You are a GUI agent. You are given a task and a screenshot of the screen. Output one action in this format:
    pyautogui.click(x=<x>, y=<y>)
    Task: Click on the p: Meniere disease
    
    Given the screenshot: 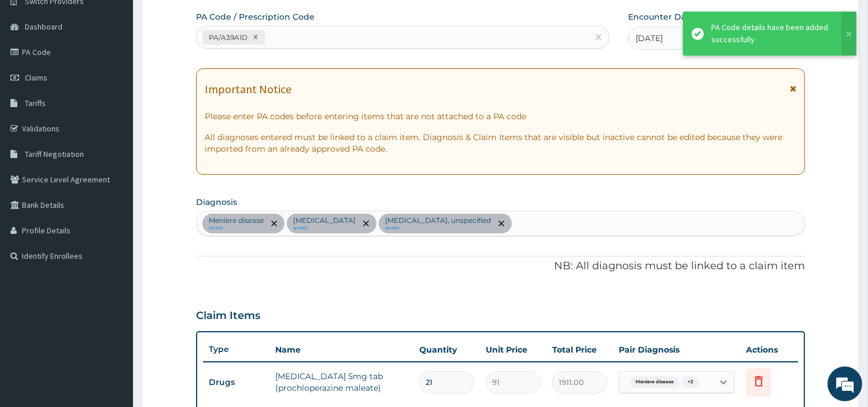 What is the action you would take?
    pyautogui.click(x=236, y=220)
    